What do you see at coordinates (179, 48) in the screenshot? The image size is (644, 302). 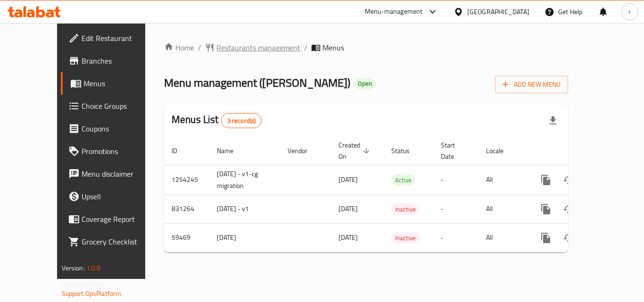 I see `a: Home` at bounding box center [179, 48].